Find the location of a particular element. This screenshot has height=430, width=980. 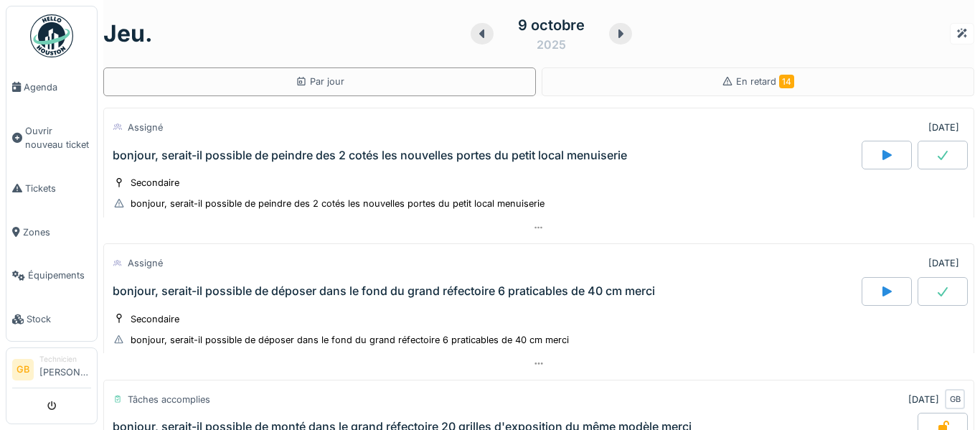

img: Badge_color-CXgf-gQk.svg is located at coordinates (51, 36).